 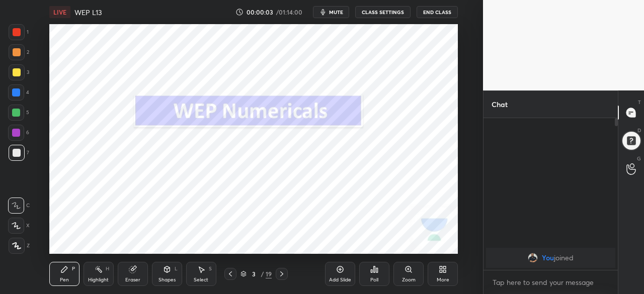 I want to click on div: Shapes, so click(x=167, y=280).